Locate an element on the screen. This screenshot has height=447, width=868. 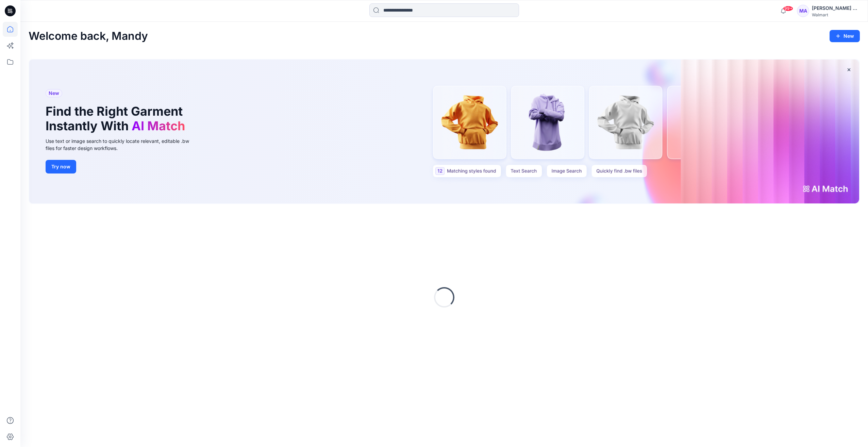
a: Try now is located at coordinates (61, 167).